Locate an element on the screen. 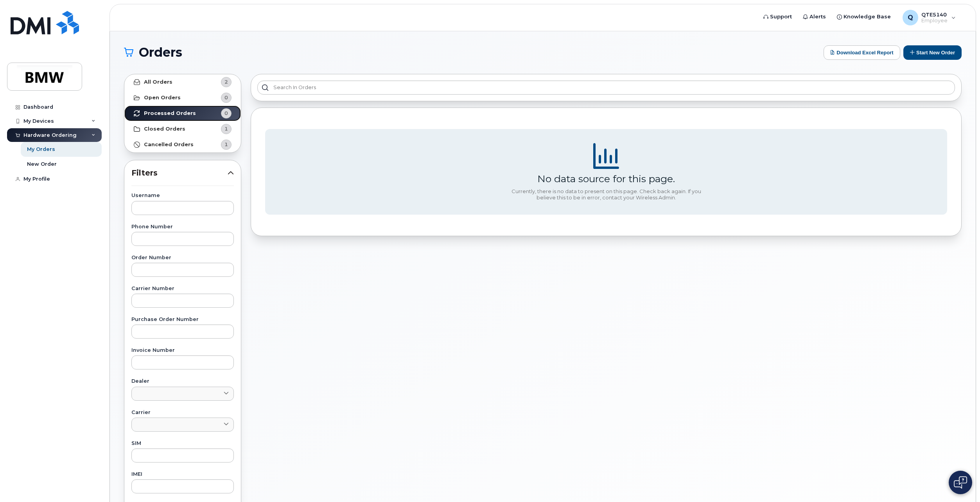 This screenshot has height=502, width=980. strong: Closed Orders is located at coordinates (164, 129).